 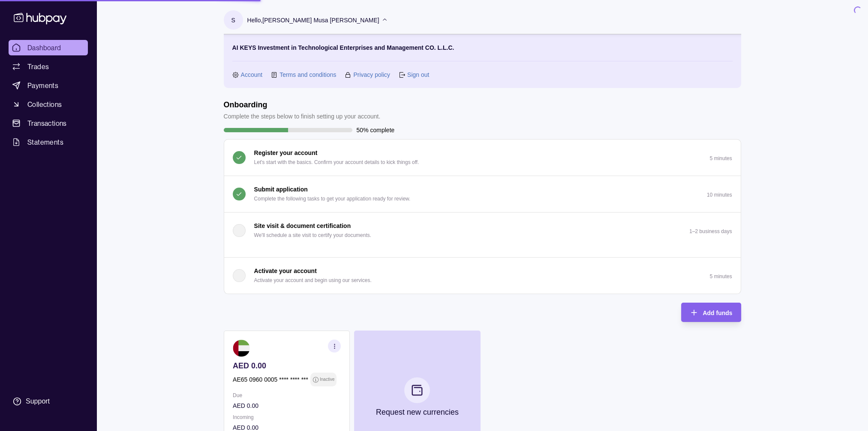 What do you see at coordinates (482, 157) in the screenshot?
I see `button: Register your account Let's start with the basics. Confirm your account details to kick things of...` at bounding box center [482, 157].